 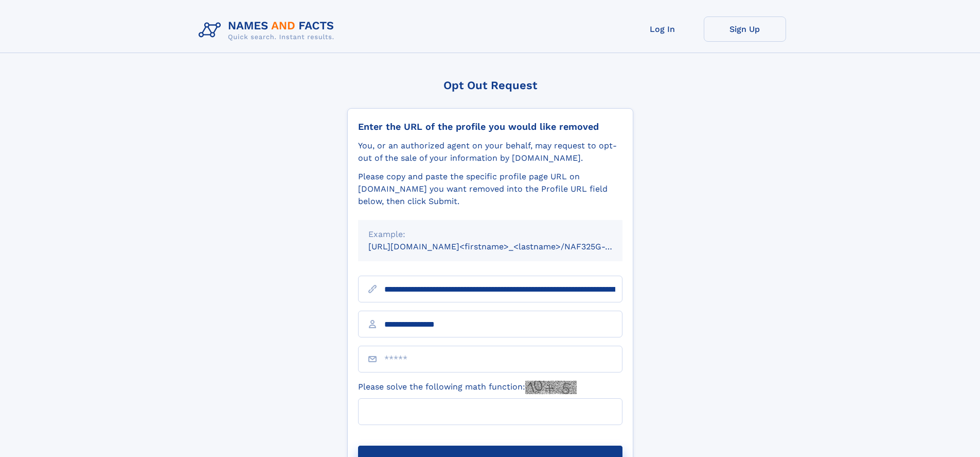 I want to click on a: Log In, so click(x=663, y=29).